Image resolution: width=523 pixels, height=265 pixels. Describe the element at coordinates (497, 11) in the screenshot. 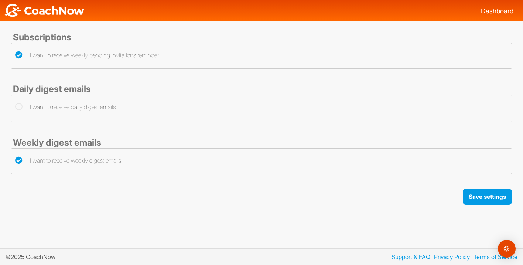

I see `a: Dashboard` at that location.